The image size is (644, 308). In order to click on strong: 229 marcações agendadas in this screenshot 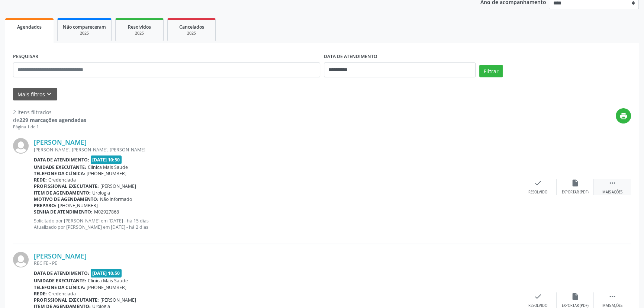, I will do `click(53, 120)`.